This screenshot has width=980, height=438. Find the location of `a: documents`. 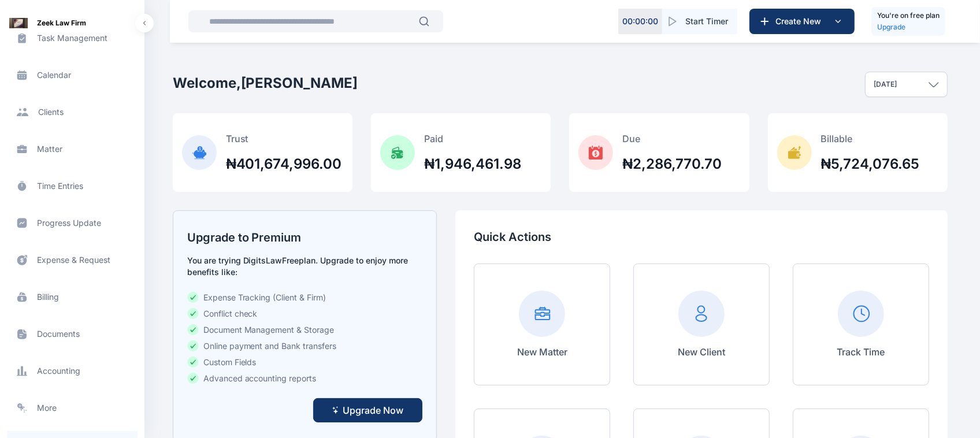

a: documents is located at coordinates (72, 334).